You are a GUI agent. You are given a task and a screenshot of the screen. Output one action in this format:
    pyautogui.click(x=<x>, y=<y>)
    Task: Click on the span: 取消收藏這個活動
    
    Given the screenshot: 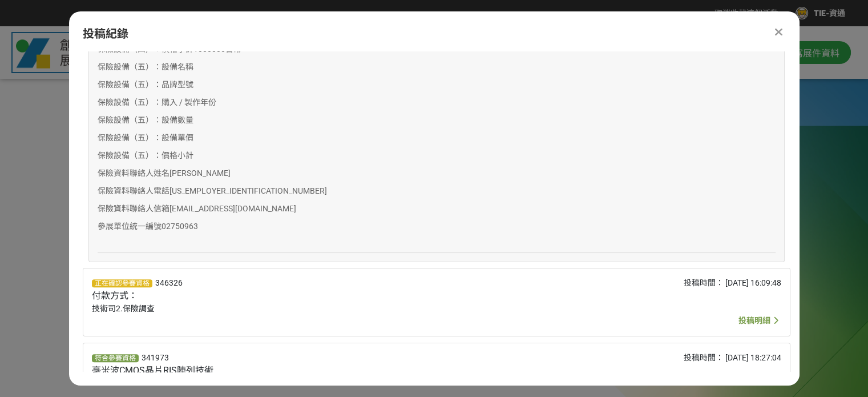 What is the action you would take?
    pyautogui.click(x=746, y=13)
    